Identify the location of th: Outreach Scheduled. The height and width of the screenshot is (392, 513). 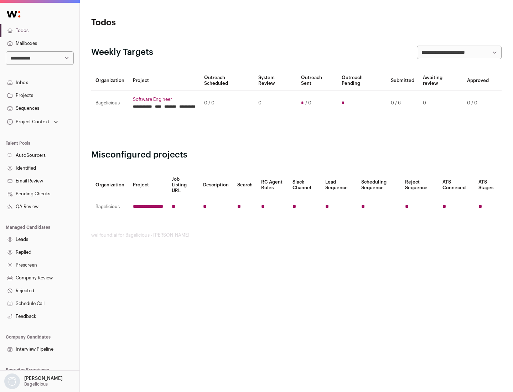
(227, 81).